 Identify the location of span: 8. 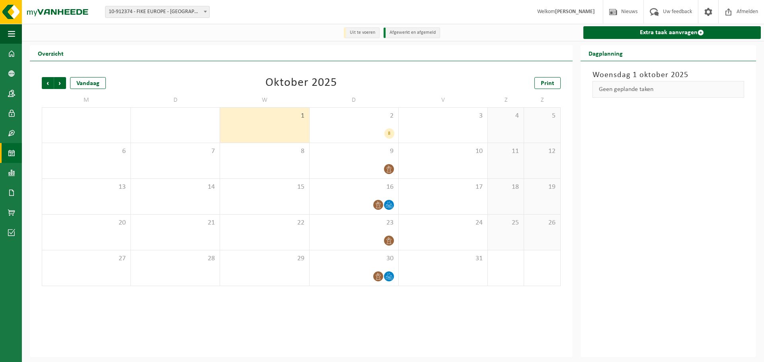
(264, 152).